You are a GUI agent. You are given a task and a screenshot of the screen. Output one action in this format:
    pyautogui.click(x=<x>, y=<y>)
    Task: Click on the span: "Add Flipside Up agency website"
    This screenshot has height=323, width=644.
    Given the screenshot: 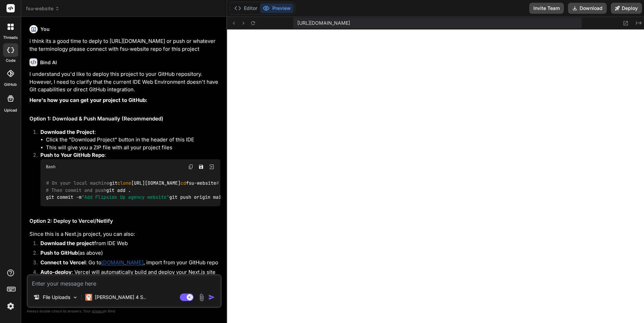 What is the action you would take?
    pyautogui.click(x=125, y=197)
    